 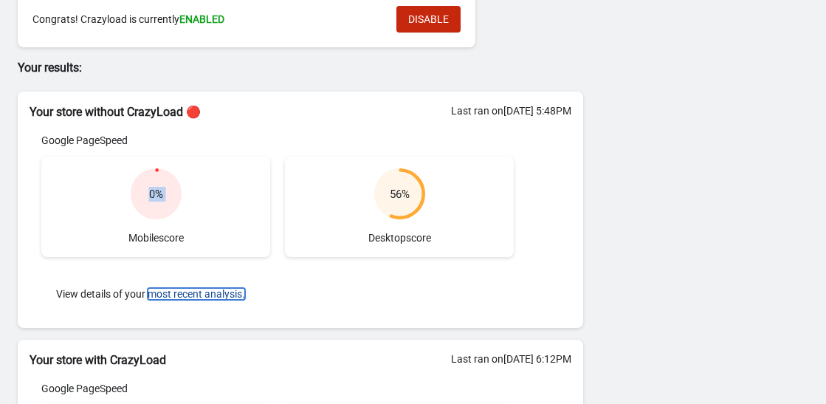 What do you see at coordinates (196, 294) in the screenshot?
I see `button: most recent analysis.` at bounding box center [196, 294].